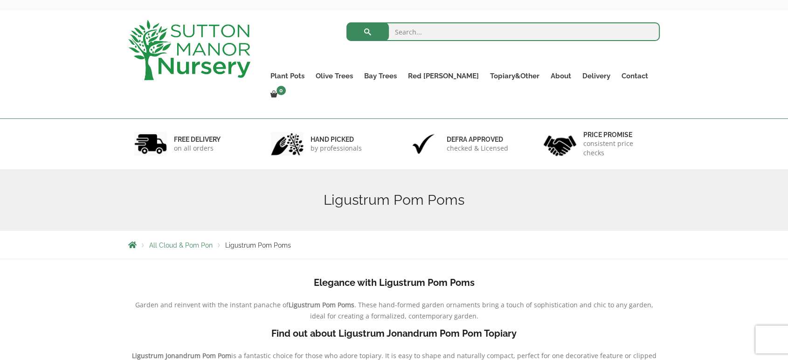 This screenshot has height=360, width=788. I want to click on a: Bay Trees, so click(380, 76).